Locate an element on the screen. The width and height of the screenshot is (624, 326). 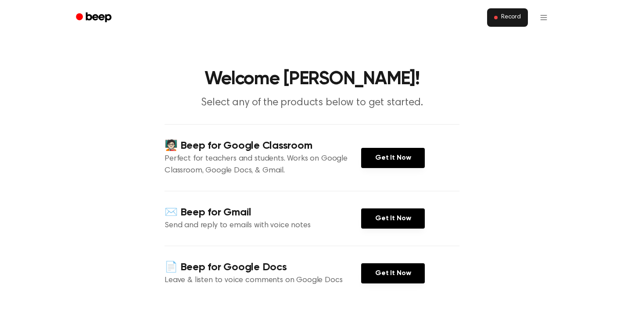
button: Open menu is located at coordinates (544, 18).